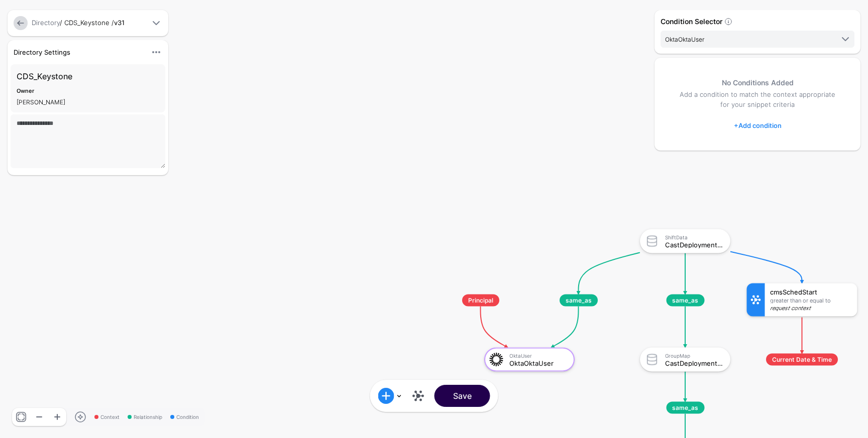 The width and height of the screenshot is (868, 438). What do you see at coordinates (185, 417) in the screenshot?
I see `span: Condition` at bounding box center [185, 417].